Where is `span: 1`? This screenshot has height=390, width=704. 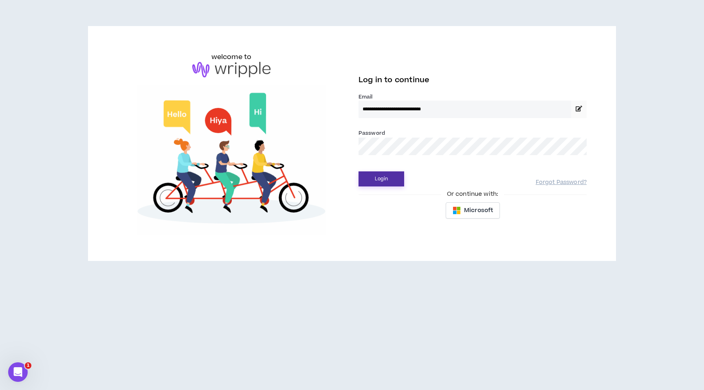
span: 1 is located at coordinates (28, 366).